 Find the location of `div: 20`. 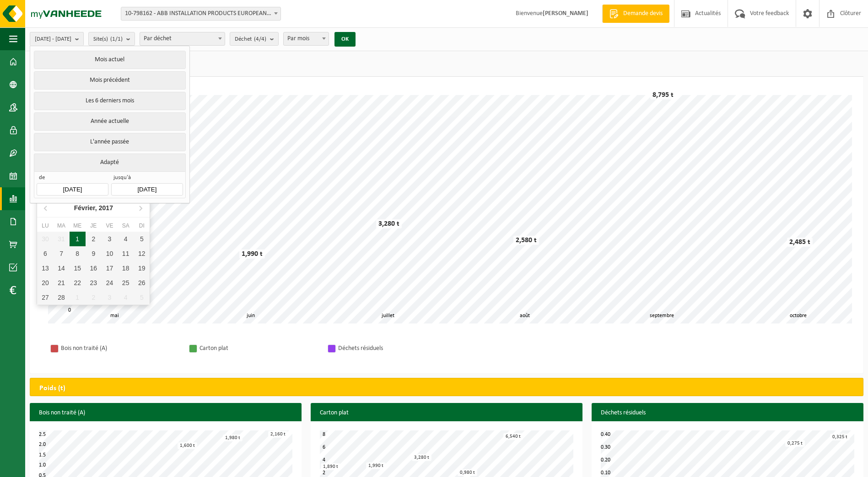

div: 20 is located at coordinates (45, 283).